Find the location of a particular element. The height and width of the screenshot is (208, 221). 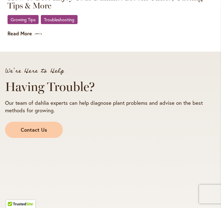

span: Troubleshooting is located at coordinates (59, 20).